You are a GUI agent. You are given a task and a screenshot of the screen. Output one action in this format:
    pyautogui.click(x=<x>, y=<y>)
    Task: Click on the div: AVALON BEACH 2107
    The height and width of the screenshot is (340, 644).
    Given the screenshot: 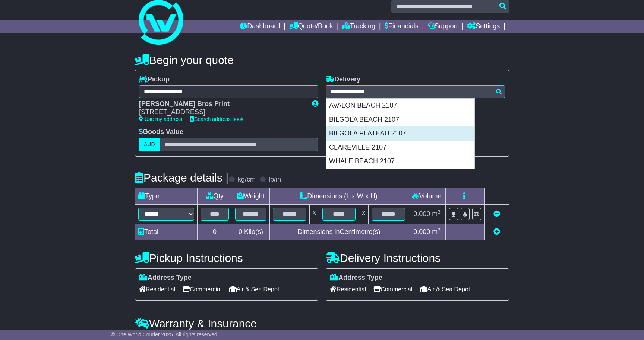 What is the action you would take?
    pyautogui.click(x=400, y=105)
    